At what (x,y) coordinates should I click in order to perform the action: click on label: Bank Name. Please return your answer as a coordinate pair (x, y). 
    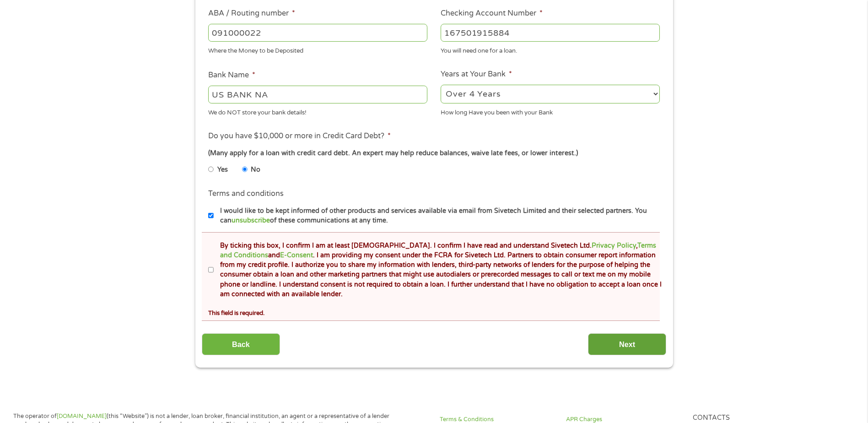
    Looking at the image, I should click on (232, 75).